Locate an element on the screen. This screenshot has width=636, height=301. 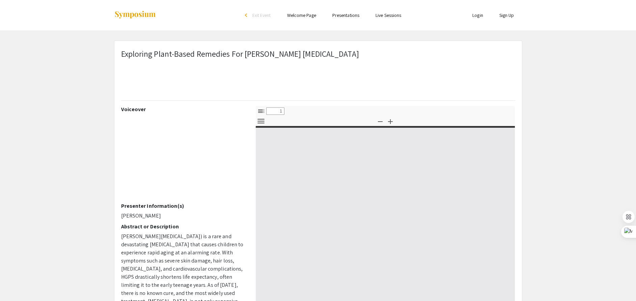
a: Live Sessions is located at coordinates (389, 15).